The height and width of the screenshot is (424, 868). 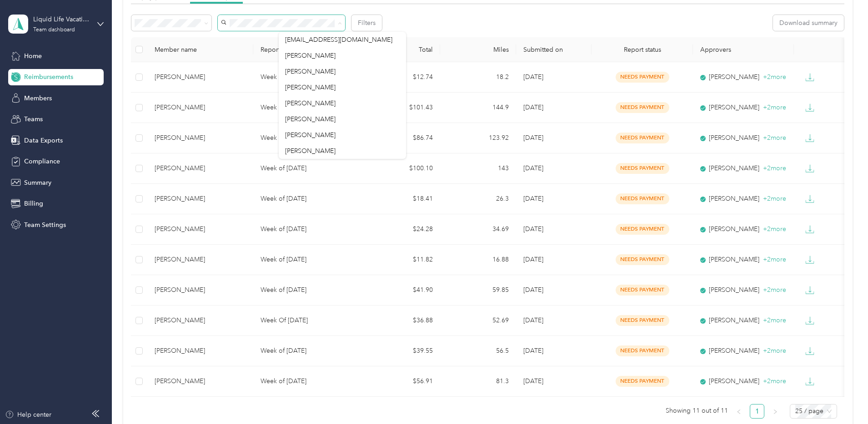 I want to click on td: 16.88, so click(x=478, y=259).